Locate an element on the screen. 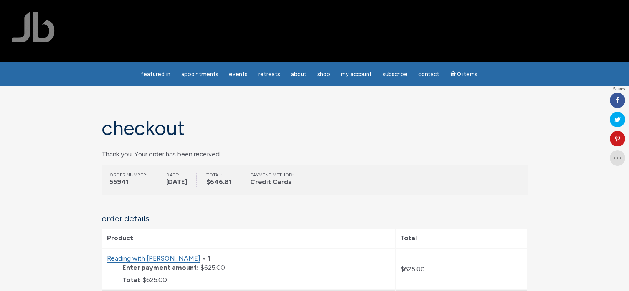 This screenshot has width=629, height=291. strong: Total: is located at coordinates (132, 280).